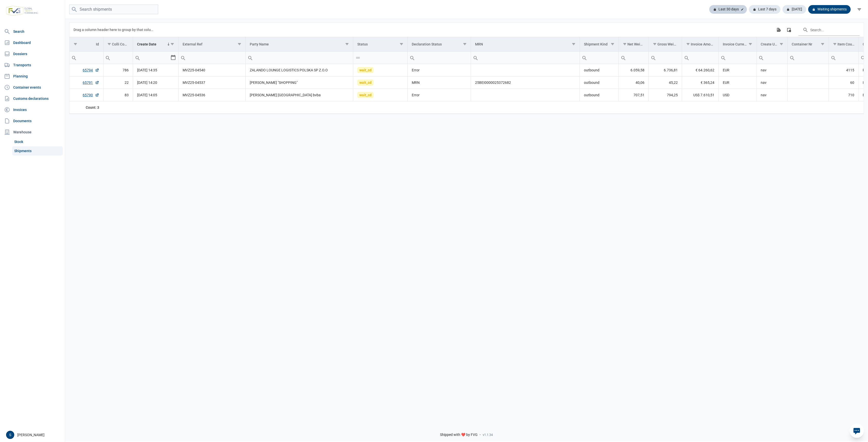  Describe the element at coordinates (172, 44) in the screenshot. I see `span: Show filter options for column 'Create Date'` at that location.